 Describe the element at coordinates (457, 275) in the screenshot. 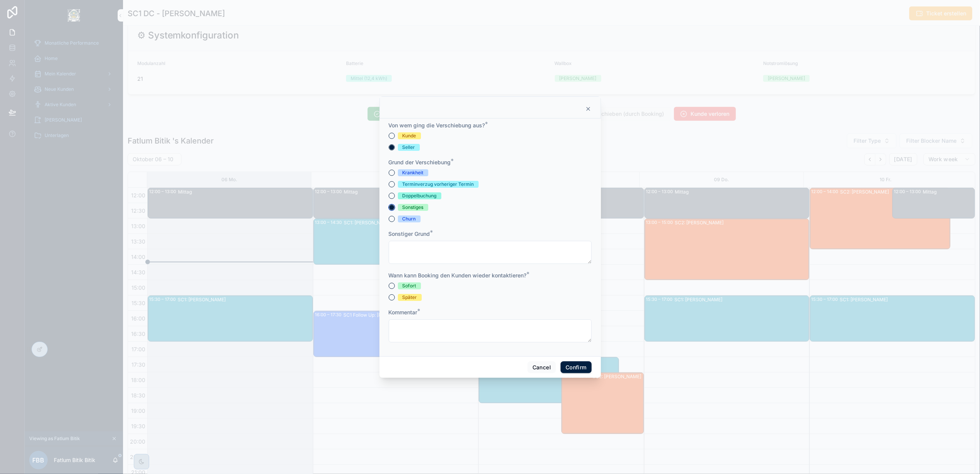

I see `span: Wann kann Booking den Kunden wieder kontakti﻿eren?` at that location.